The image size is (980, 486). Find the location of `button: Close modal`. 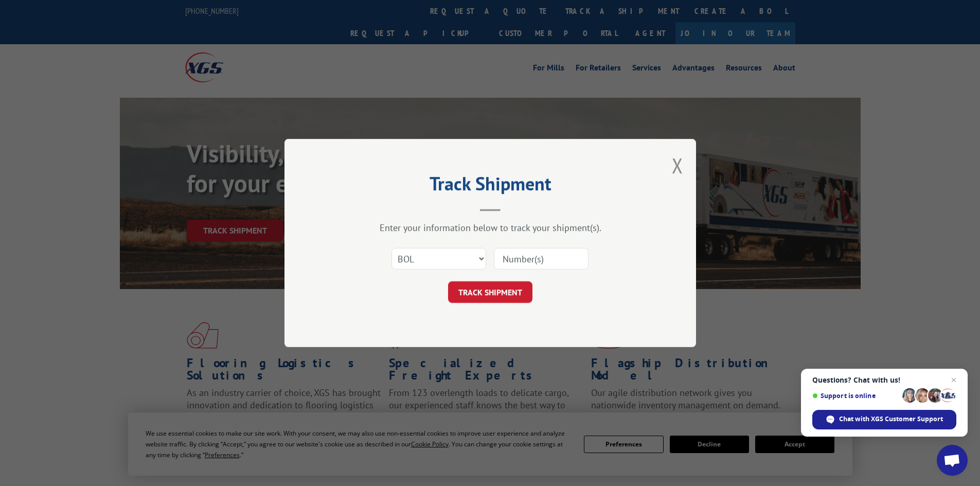

button: Close modal is located at coordinates (678, 165).